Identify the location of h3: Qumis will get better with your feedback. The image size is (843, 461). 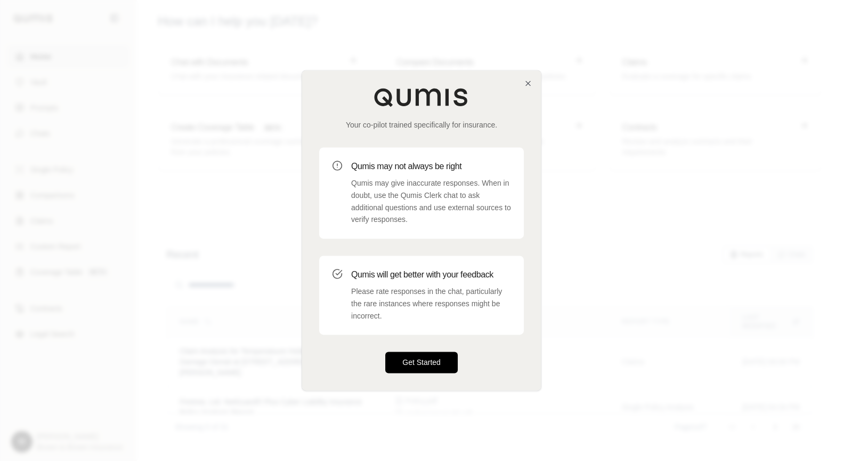
(431, 275).